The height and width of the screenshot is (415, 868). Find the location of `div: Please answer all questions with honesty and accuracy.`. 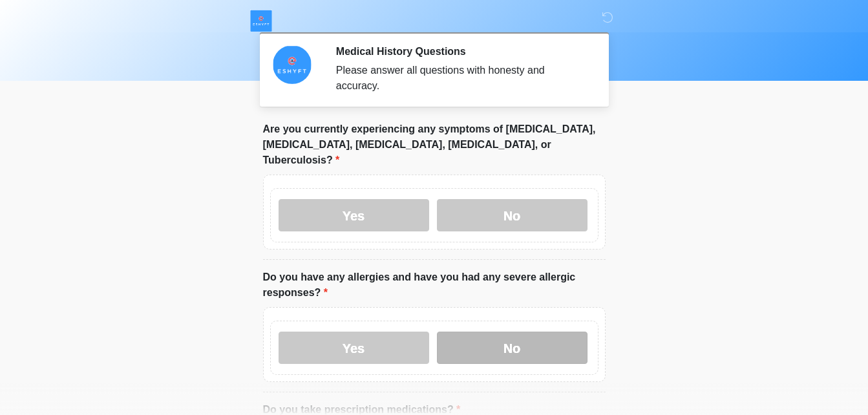

div: Please answer all questions with honesty and accuracy. is located at coordinates (461, 78).